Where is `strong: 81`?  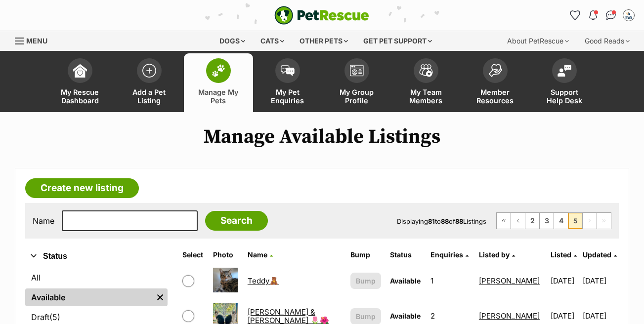
strong: 81 is located at coordinates (431, 221).